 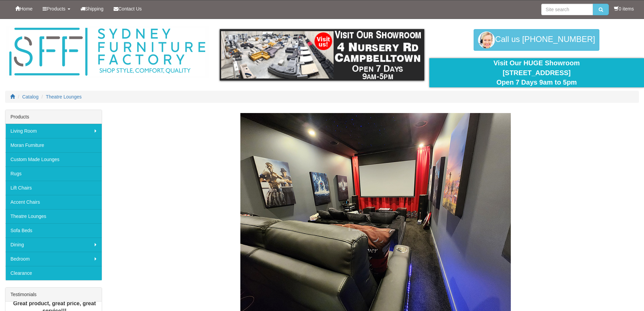 I want to click on a: Home, so click(x=23, y=9).